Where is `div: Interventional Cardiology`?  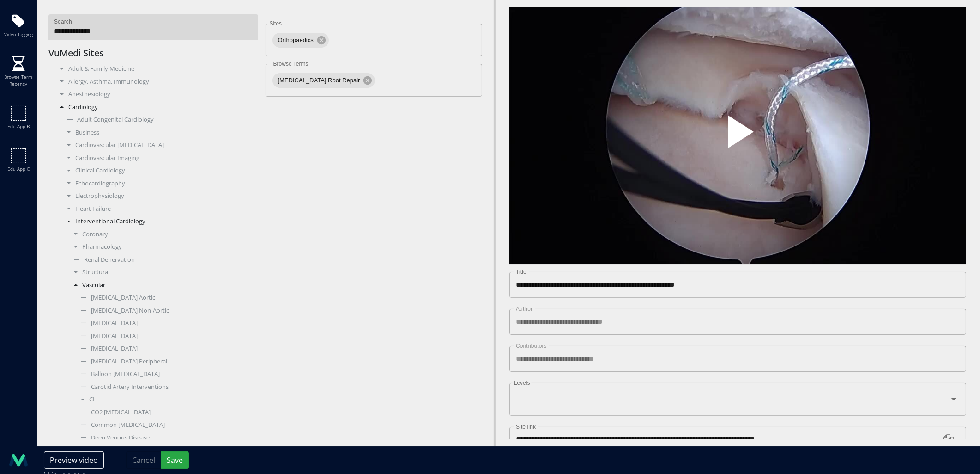 div: Interventional Cardiology is located at coordinates (160, 222).